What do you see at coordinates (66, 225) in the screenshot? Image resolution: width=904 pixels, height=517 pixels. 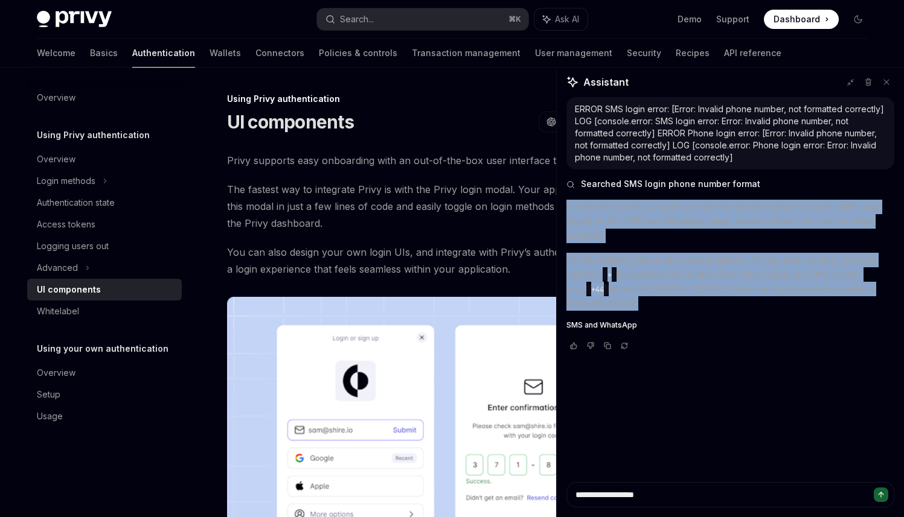 I see `div: Access tokens` at bounding box center [66, 225].